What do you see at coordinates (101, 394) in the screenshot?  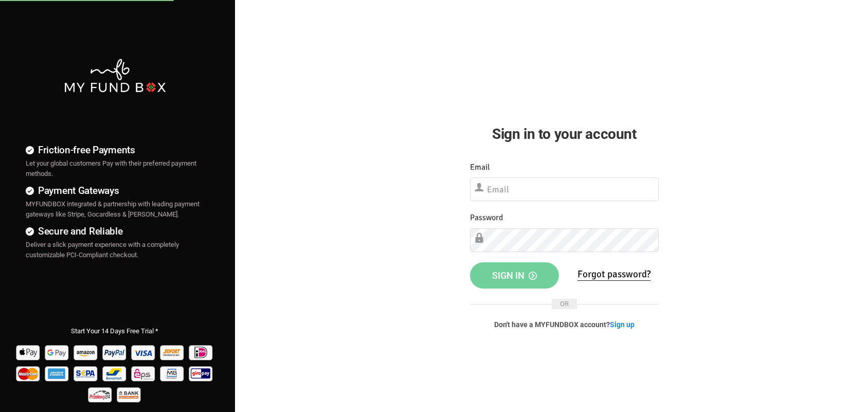 I see `img: p24 Pay` at bounding box center [101, 394].